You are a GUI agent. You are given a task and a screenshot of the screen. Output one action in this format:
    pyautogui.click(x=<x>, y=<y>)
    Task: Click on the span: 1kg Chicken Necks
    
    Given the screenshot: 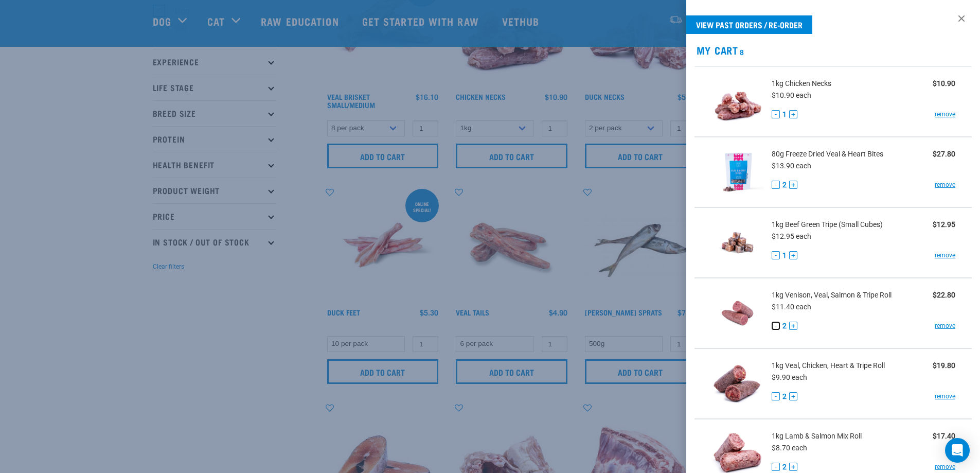 What is the action you would take?
    pyautogui.click(x=802, y=84)
    